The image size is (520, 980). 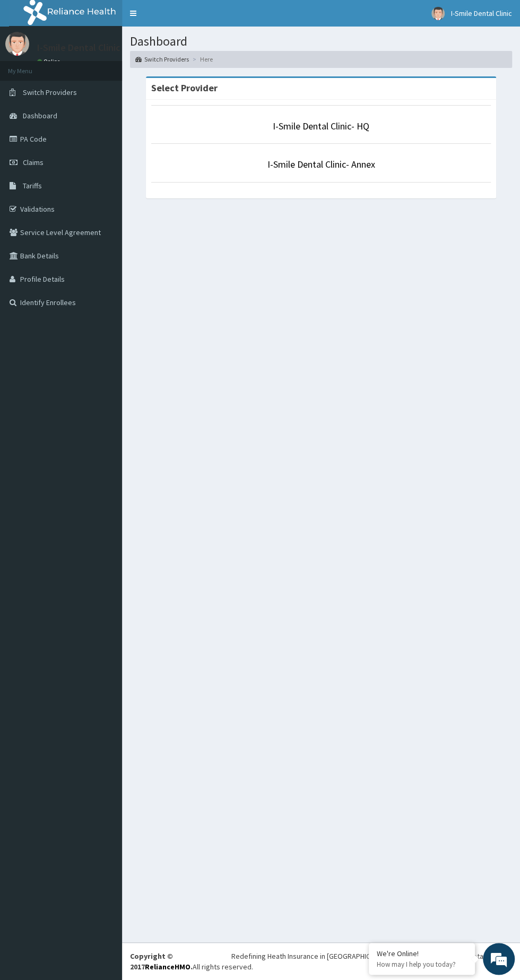 What do you see at coordinates (40, 116) in the screenshot?
I see `span: Dashboard` at bounding box center [40, 116].